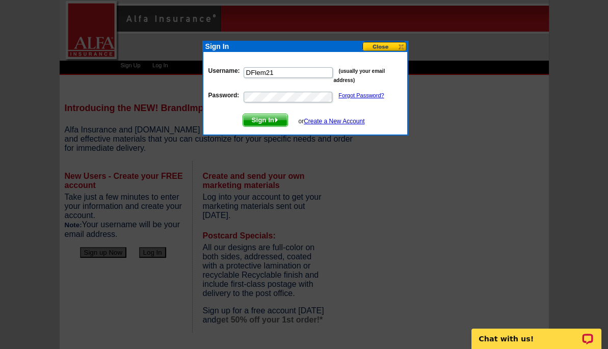  What do you see at coordinates (359, 75) in the screenshot?
I see `small: (usually your email address)` at bounding box center [359, 75].